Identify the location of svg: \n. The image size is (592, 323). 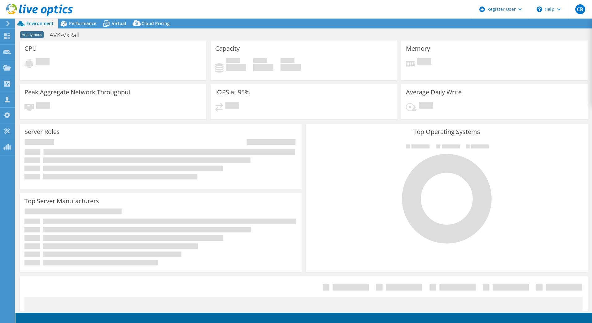
(539, 9).